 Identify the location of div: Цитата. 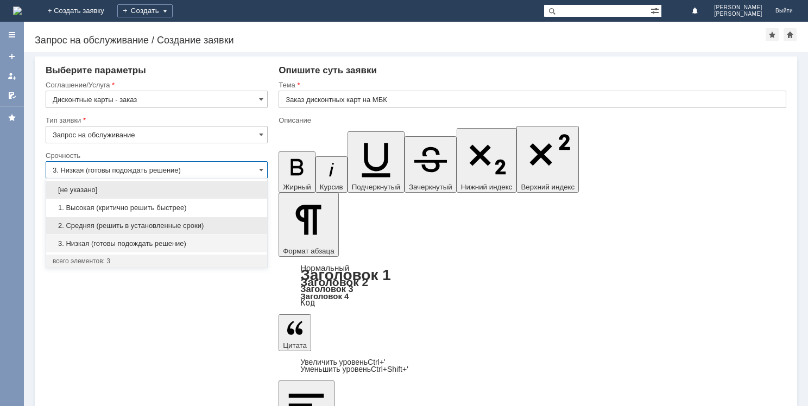
(532, 366).